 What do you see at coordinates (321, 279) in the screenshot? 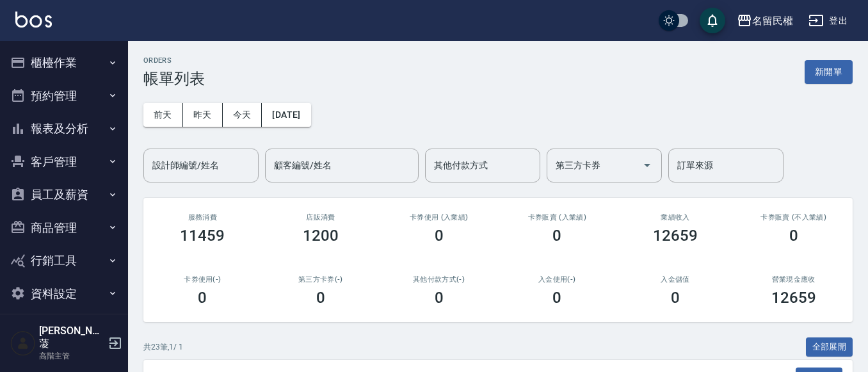
I see `h2: 第三方卡券(-)` at bounding box center [321, 279].